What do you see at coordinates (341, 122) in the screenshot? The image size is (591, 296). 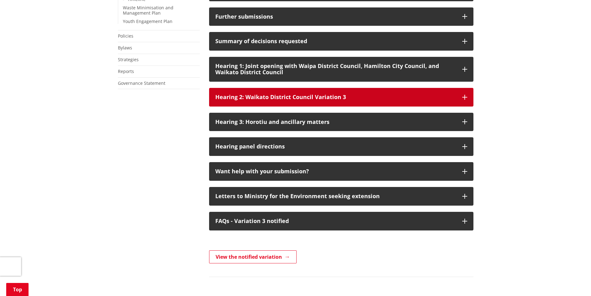 I see `button: Hearing 3: Horotiu and ancillary matters` at bounding box center [341, 122].